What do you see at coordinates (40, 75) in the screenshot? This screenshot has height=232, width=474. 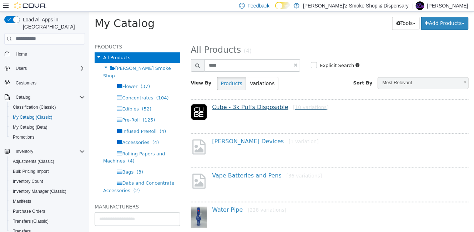 I see `span: Flower` at bounding box center [40, 75].